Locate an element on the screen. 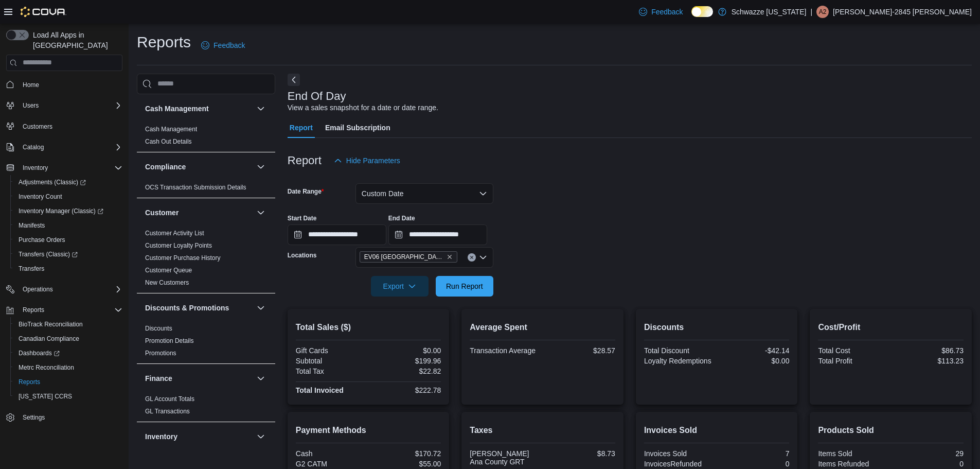  span: Run Report is located at coordinates (464, 286).